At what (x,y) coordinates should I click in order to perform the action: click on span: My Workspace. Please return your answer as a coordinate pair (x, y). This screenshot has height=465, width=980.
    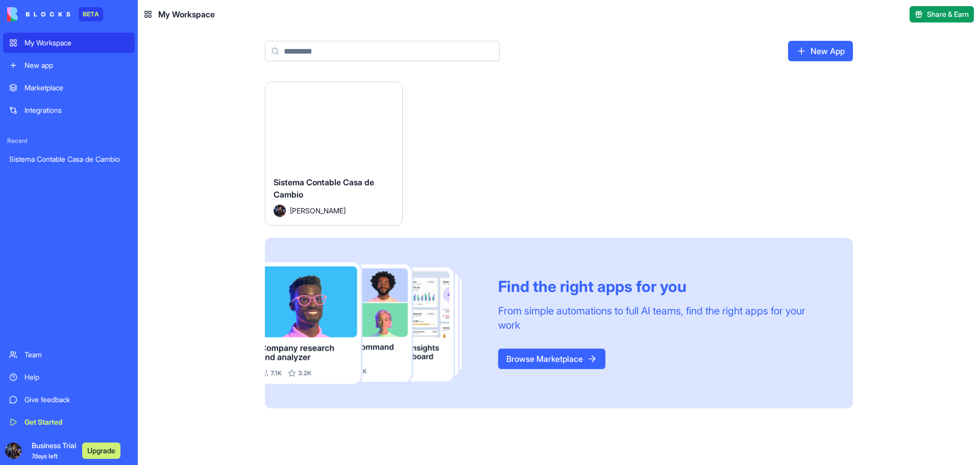
    Looking at the image, I should click on (186, 14).